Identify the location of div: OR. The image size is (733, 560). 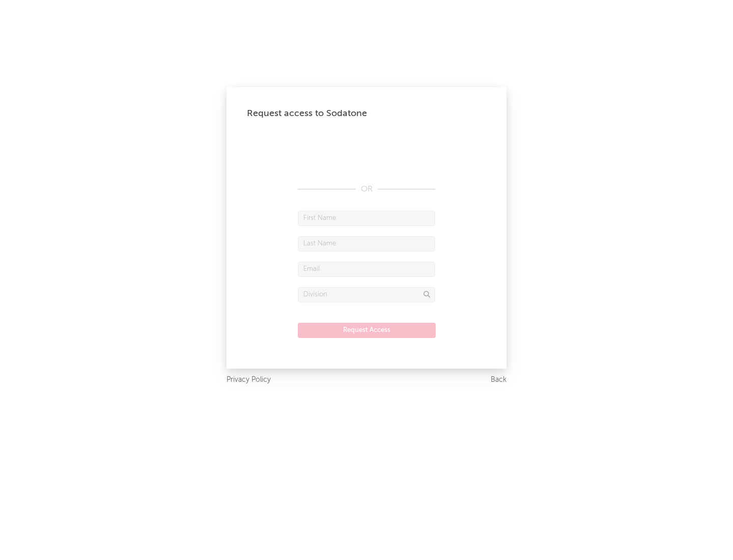
(367, 189).